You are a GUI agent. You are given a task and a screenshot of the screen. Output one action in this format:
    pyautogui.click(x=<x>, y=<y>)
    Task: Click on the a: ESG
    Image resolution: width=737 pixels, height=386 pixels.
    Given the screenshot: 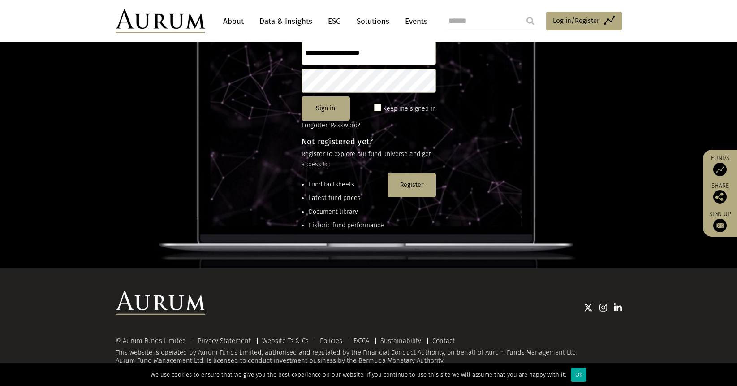 What is the action you would take?
    pyautogui.click(x=334, y=21)
    